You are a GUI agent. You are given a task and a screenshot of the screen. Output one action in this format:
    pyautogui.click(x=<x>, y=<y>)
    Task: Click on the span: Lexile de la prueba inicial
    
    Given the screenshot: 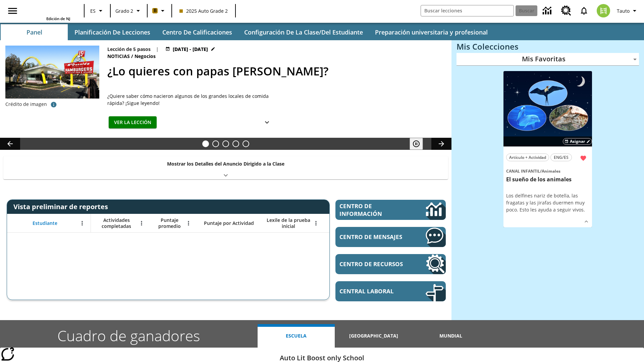 What is the action you would take?
    pyautogui.click(x=288, y=223)
    